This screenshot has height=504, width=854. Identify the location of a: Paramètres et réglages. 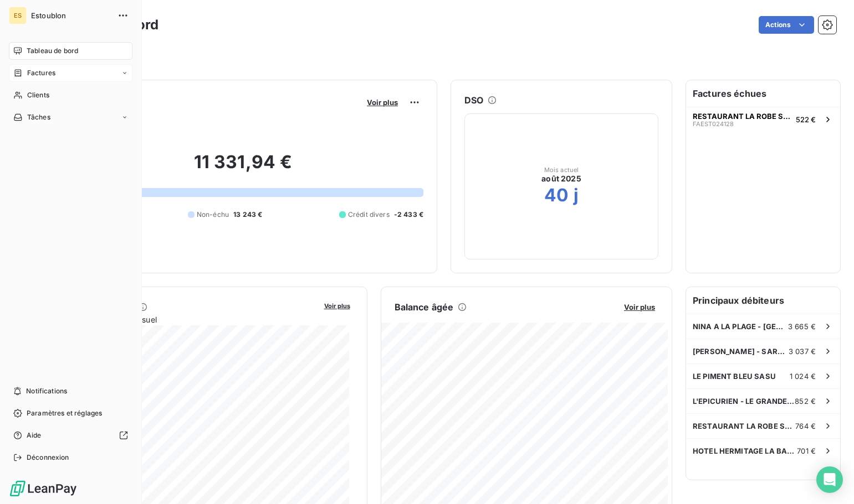
(70, 414).